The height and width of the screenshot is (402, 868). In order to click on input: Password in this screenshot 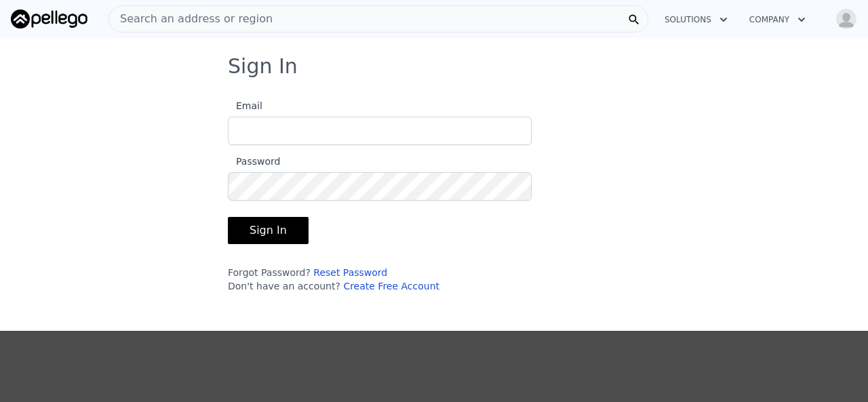, I will do `click(380, 186)`.